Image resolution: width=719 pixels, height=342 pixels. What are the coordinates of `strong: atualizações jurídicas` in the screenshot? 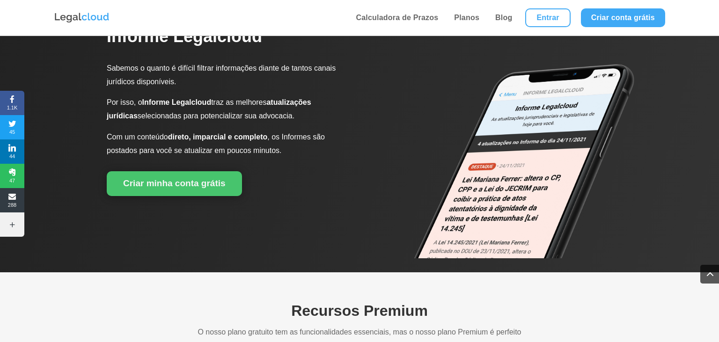 It's located at (209, 109).